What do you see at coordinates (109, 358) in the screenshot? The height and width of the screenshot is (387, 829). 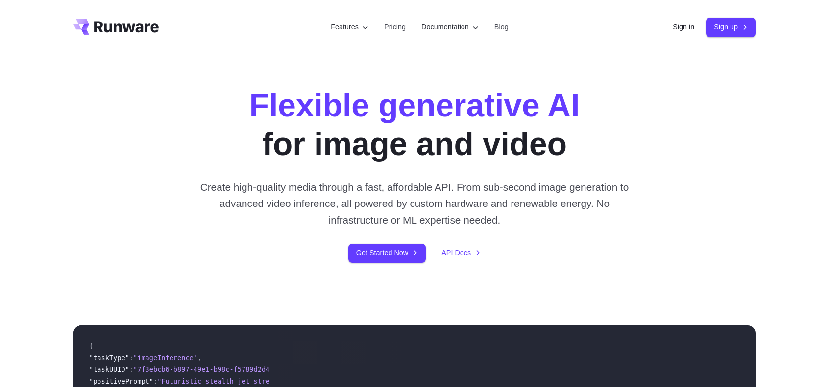 I see `span: "taskType"` at bounding box center [109, 358].